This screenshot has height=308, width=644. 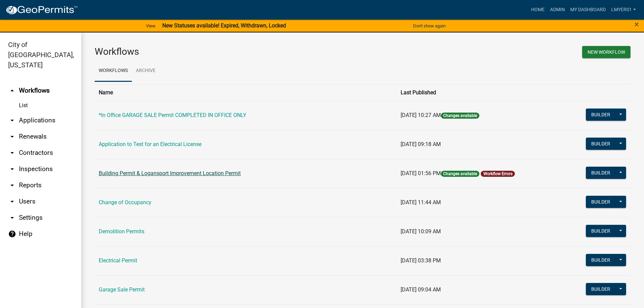 What do you see at coordinates (588, 10) in the screenshot?
I see `a: My Dashboard` at bounding box center [588, 10].